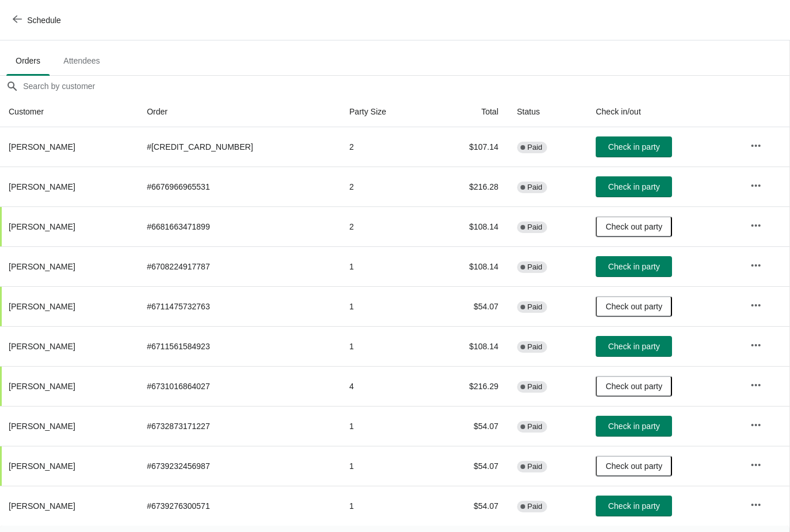  What do you see at coordinates (469, 385) in the screenshot?
I see `td: $216.29` at bounding box center [469, 385].